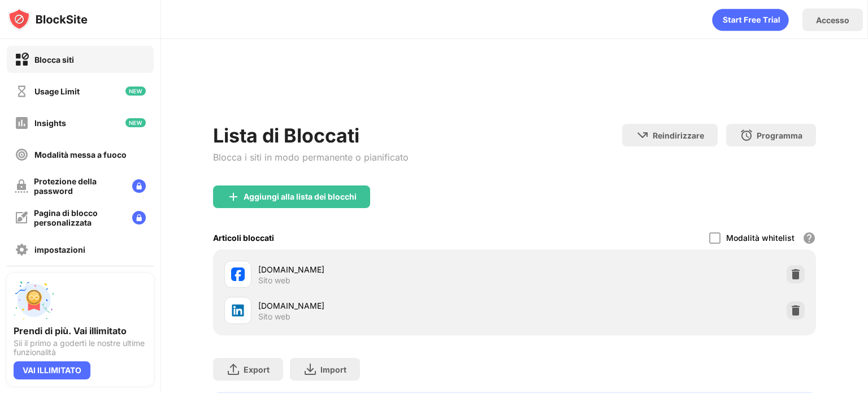 The width and height of the screenshot is (868, 393). I want to click on div: impostazioni, so click(60, 249).